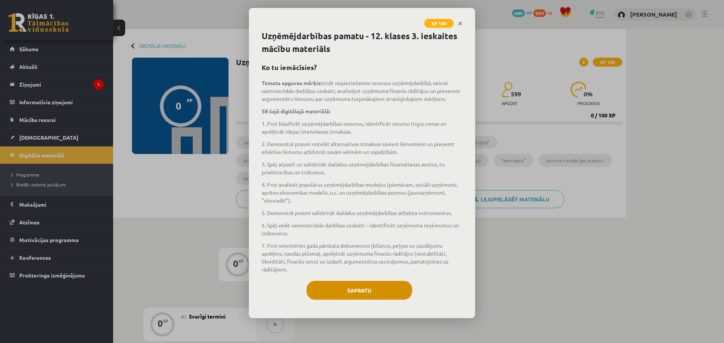  What do you see at coordinates (362, 169) in the screenshot?
I see `p: 3. Spēj atpazīt un salīdzināt dažādus uzņēmējdarbības finansēšanas avotus, to priekšrocības un tr...` at bounding box center [362, 169].